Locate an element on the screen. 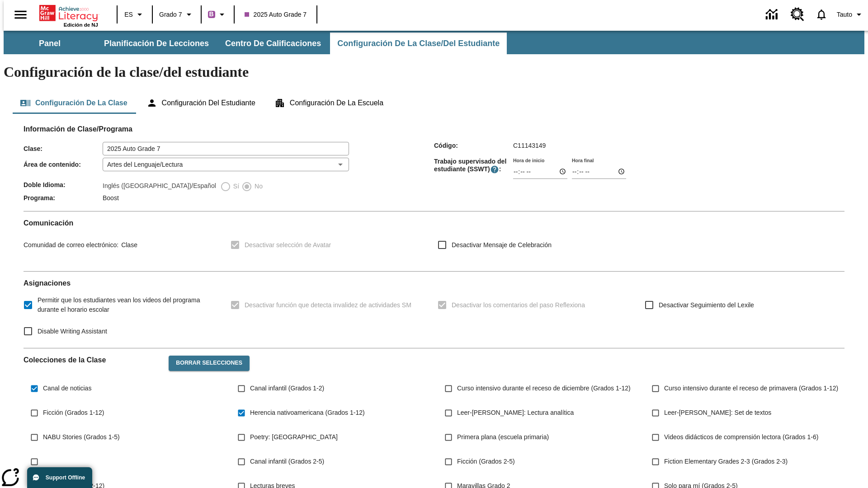  span: Programa : is located at coordinates (63, 198).